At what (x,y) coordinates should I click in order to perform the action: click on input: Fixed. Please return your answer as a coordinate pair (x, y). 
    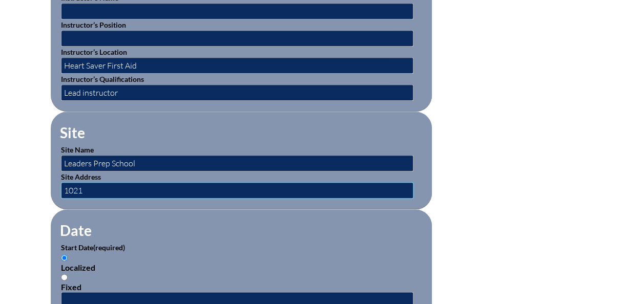
    Looking at the image, I should click on (64, 277).